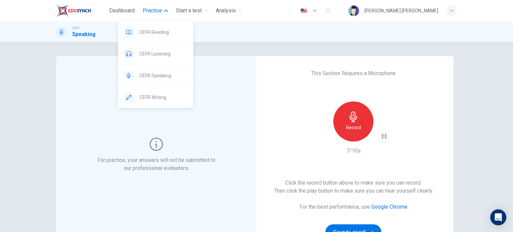  What do you see at coordinates (156, 164) in the screenshot?
I see `h6: For practice, your answers will not be submitted to our professional evaluators.` at bounding box center [156, 164].